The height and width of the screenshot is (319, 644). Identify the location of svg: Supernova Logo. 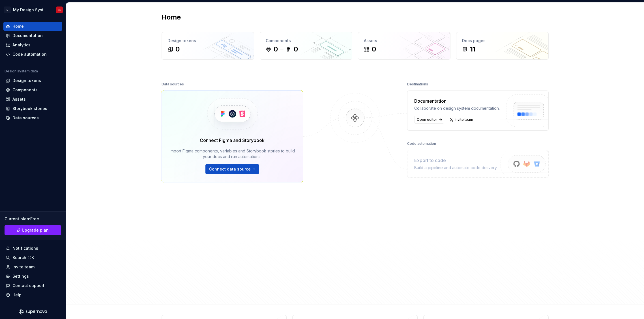
(33, 312).